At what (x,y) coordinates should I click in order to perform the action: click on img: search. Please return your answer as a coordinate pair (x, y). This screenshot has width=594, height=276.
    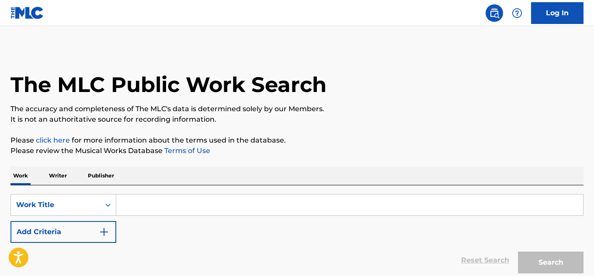
    Looking at the image, I should click on (494, 13).